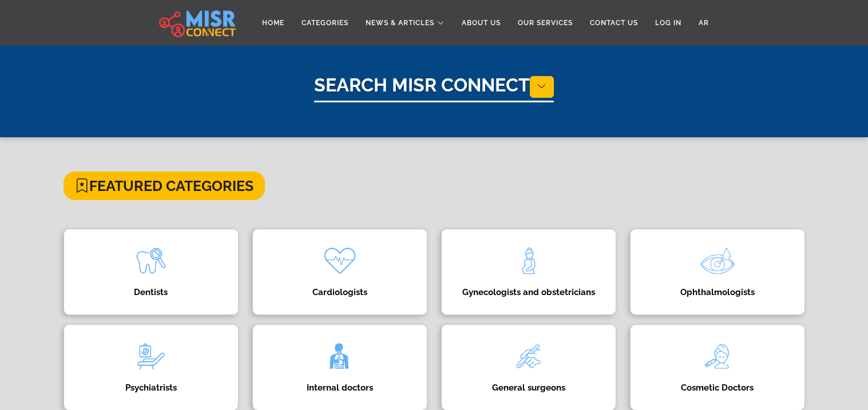 This screenshot has height=410, width=868. I want to click on a: Categories, so click(325, 23).